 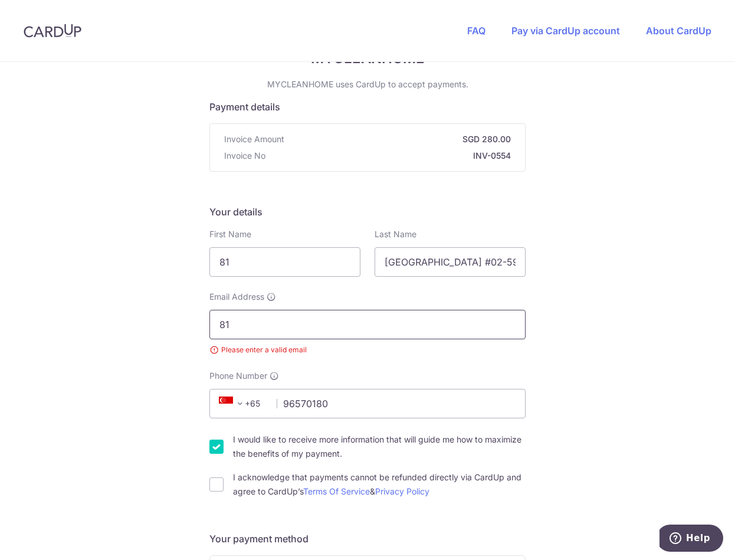 I want to click on small: Please enter a valid email, so click(x=368, y=350).